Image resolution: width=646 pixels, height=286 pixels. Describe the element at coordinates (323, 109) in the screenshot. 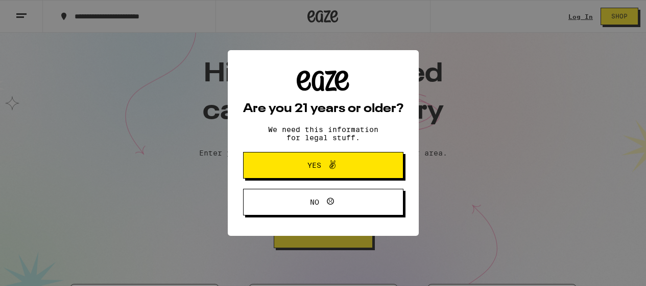

I see `h2: Are you 21 years or older?` at that location.